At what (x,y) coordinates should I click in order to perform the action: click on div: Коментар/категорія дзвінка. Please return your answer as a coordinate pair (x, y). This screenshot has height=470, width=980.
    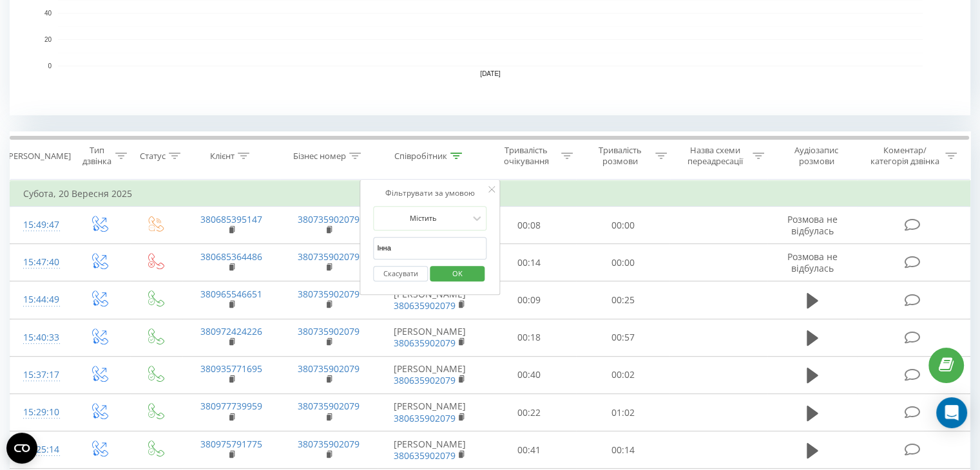
    Looking at the image, I should click on (904, 156).